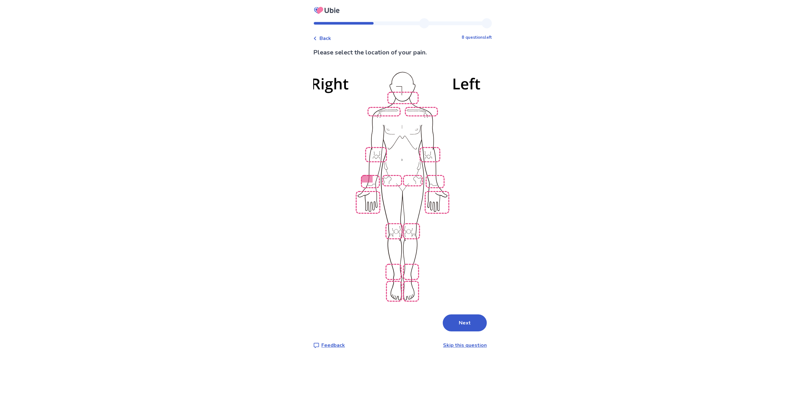 This screenshot has height=400, width=805. Describe the element at coordinates (477, 38) in the screenshot. I see `p: 8 questions left` at that location.